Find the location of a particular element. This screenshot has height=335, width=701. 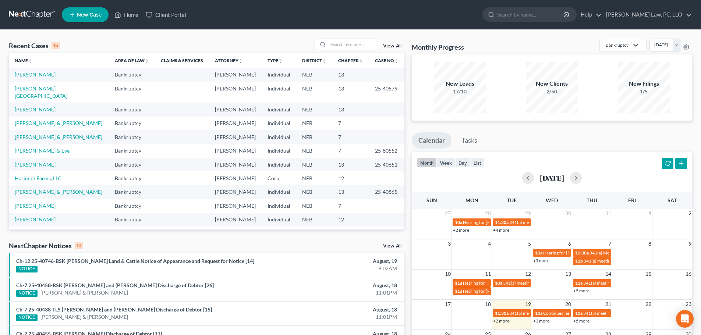

div: Open Intercom Messenger is located at coordinates (685, 319).